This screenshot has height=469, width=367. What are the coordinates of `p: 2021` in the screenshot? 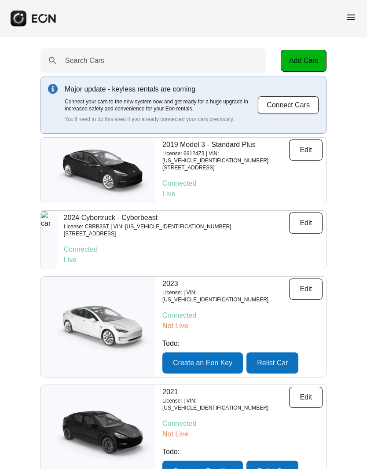 It's located at (226, 392).